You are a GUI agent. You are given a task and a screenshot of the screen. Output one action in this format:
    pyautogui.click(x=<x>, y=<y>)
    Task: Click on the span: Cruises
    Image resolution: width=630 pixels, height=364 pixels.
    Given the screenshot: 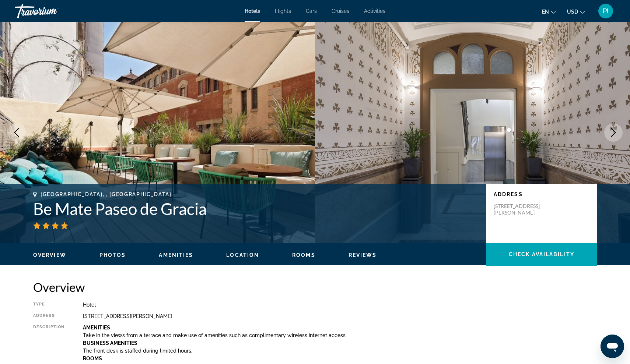 What is the action you would take?
    pyautogui.click(x=340, y=11)
    